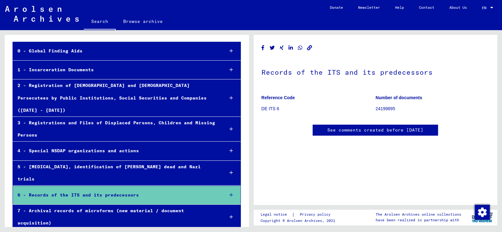 Image resolution: width=502 pixels, height=232 pixels. I want to click on div: 0 - Global Finding Aids, so click(116, 51).